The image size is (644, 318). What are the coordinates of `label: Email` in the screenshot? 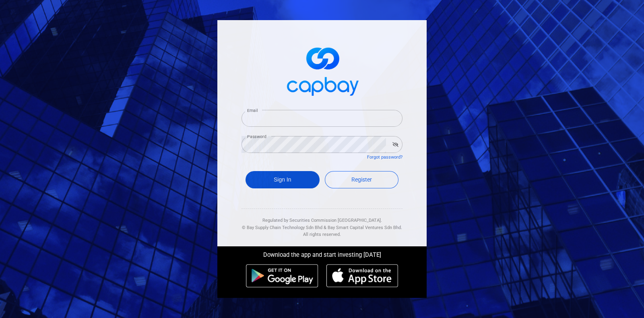 It's located at (252, 110).